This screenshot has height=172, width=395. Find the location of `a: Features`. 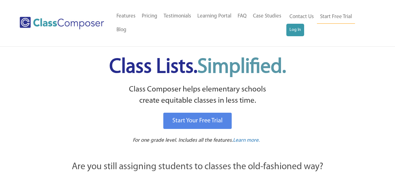

a: Features is located at coordinates (126, 16).